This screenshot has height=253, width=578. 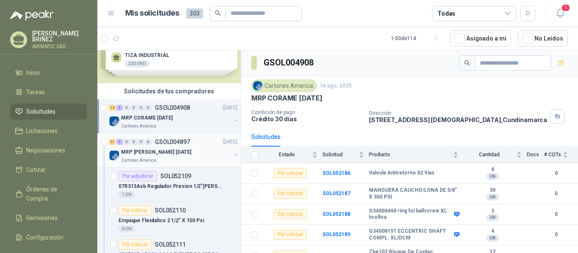 What do you see at coordinates (336, 86) in the screenshot?
I see `p: 14 ago, 2025` at bounding box center [336, 86].